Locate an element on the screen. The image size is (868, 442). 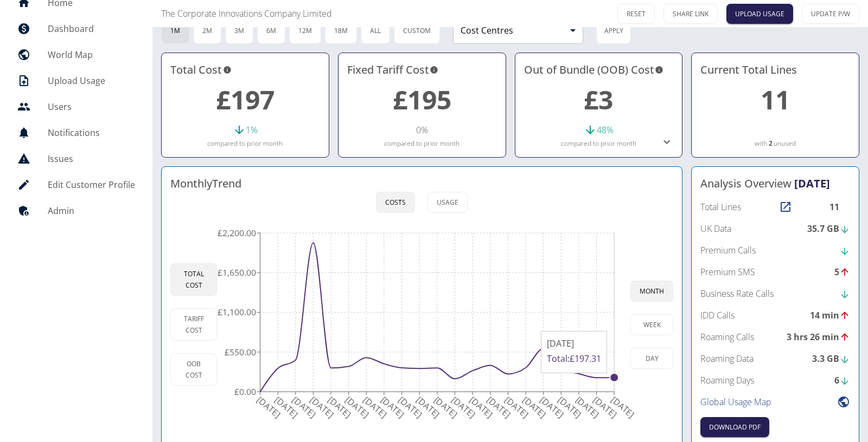
button: 18M is located at coordinates (340, 31).